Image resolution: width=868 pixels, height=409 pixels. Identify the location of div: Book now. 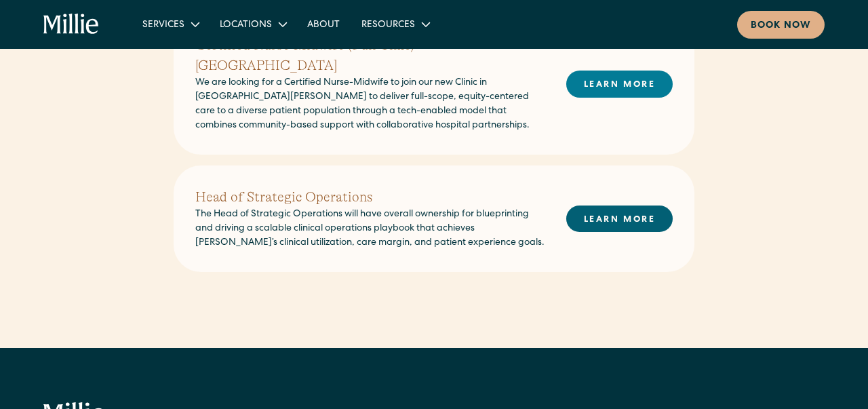
(781, 26).